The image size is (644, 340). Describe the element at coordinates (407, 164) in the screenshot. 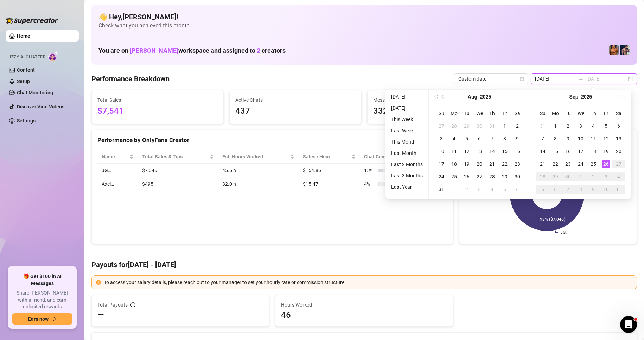

I see `li: Last 2 Months` at that location.